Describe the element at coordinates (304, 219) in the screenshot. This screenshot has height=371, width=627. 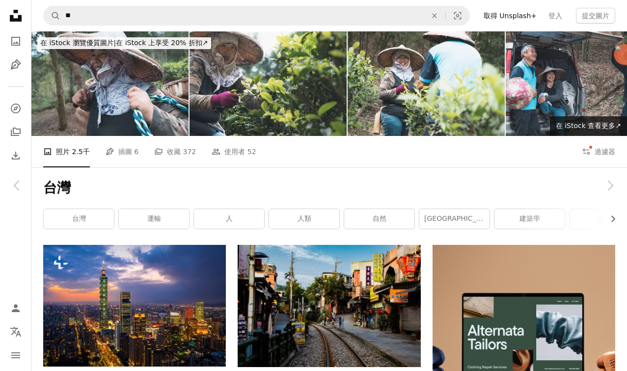
I see `font: 人類` at that location.